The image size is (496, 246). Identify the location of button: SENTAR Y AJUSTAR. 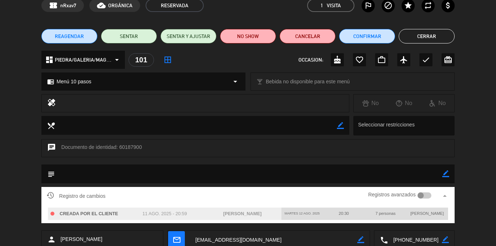
(188, 36).